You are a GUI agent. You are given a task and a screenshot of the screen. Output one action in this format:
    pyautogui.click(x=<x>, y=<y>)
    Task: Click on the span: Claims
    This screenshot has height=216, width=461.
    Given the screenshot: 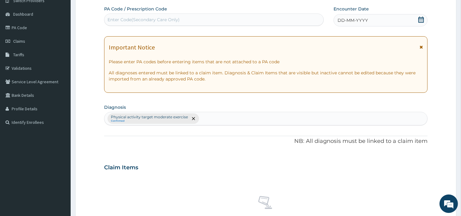 What is the action you would take?
    pyautogui.click(x=19, y=41)
    